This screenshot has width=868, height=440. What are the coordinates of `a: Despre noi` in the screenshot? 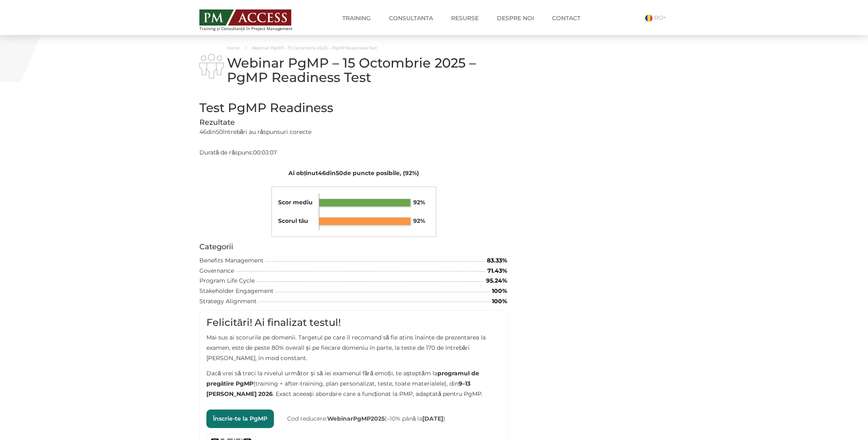 It's located at (515, 18).